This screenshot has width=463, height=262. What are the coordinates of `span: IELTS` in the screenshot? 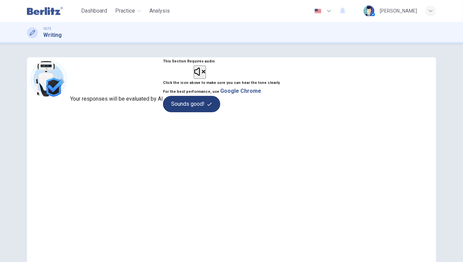 It's located at (47, 29).